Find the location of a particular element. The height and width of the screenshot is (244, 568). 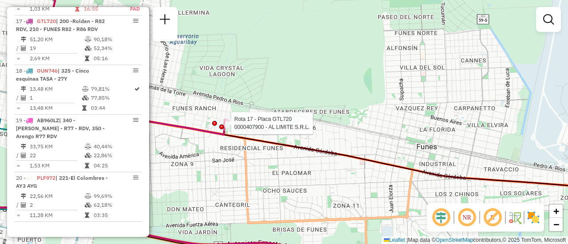

td: 11,28 KM is located at coordinates (57, 216).